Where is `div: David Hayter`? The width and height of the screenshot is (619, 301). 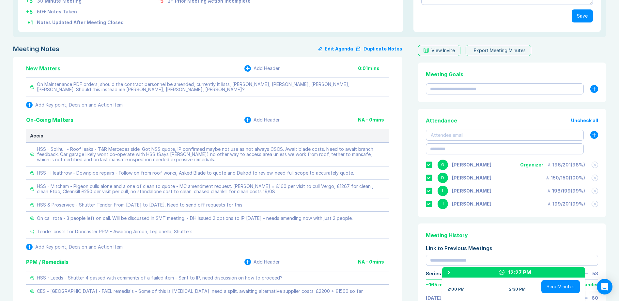
div: David Hayter is located at coordinates (471, 178).